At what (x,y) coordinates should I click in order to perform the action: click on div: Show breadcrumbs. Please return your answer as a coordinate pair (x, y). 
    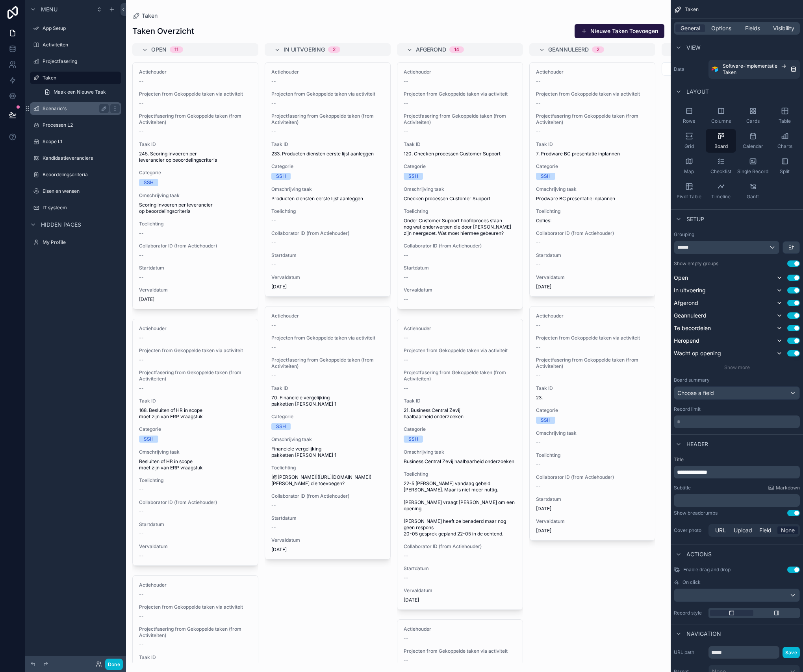
    Looking at the image, I should click on (695, 513).